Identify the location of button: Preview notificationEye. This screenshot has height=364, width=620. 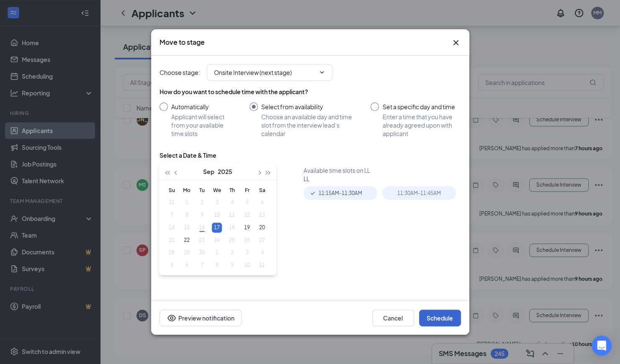
(201, 318).